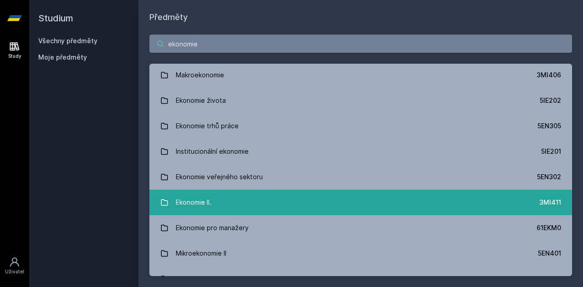 The width and height of the screenshot is (583, 287). I want to click on div: 61EKM0, so click(549, 228).